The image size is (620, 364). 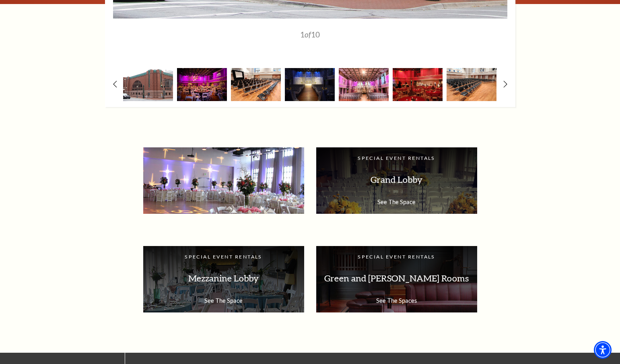 I want to click on a: Special Event Rentals Mezzanine Lobby See The Space, so click(x=224, y=279).